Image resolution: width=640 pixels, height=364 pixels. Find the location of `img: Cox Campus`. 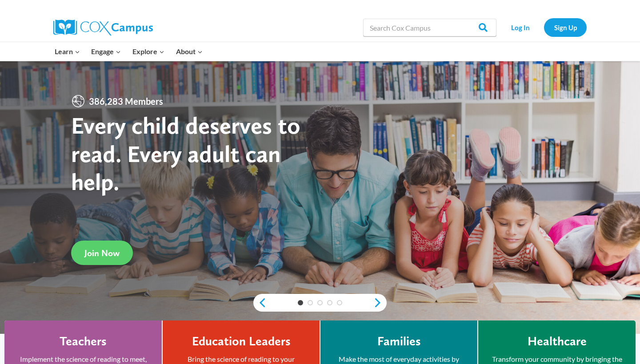

img: Cox Campus is located at coordinates (103, 28).